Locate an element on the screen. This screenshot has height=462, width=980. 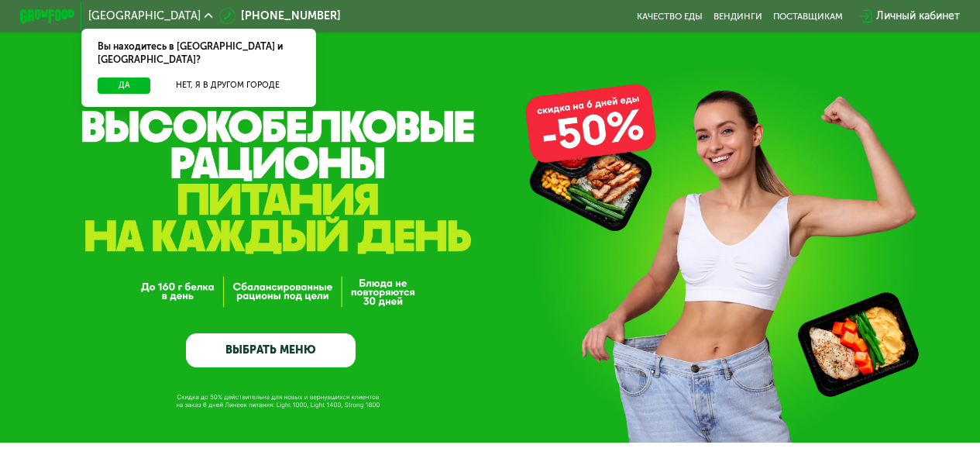
a: ВЫБРАТЬ МЕНЮ is located at coordinates (270, 350).